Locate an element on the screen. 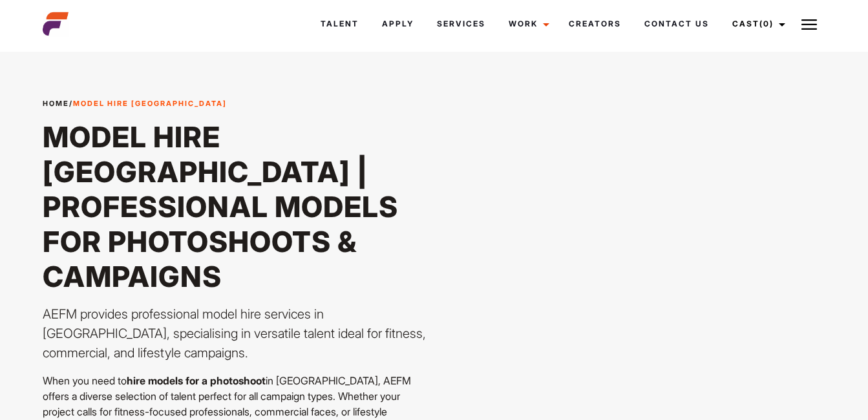 The width and height of the screenshot is (868, 420). img: cropped-aefm-brand-fav-22-square.png is located at coordinates (55, 24).